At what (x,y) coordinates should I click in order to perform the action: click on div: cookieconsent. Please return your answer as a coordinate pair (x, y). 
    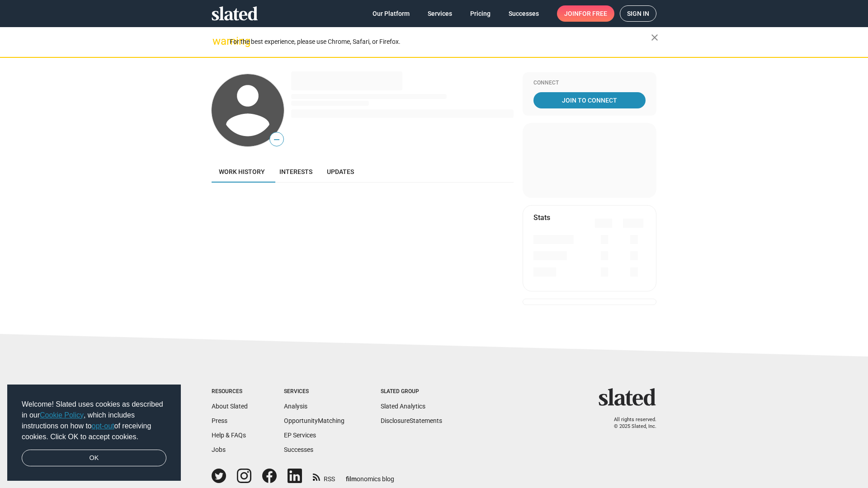
    Looking at the image, I should click on (94, 433).